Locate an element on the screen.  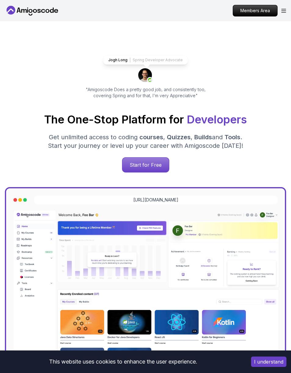
a: Start for Free is located at coordinates (145, 165).